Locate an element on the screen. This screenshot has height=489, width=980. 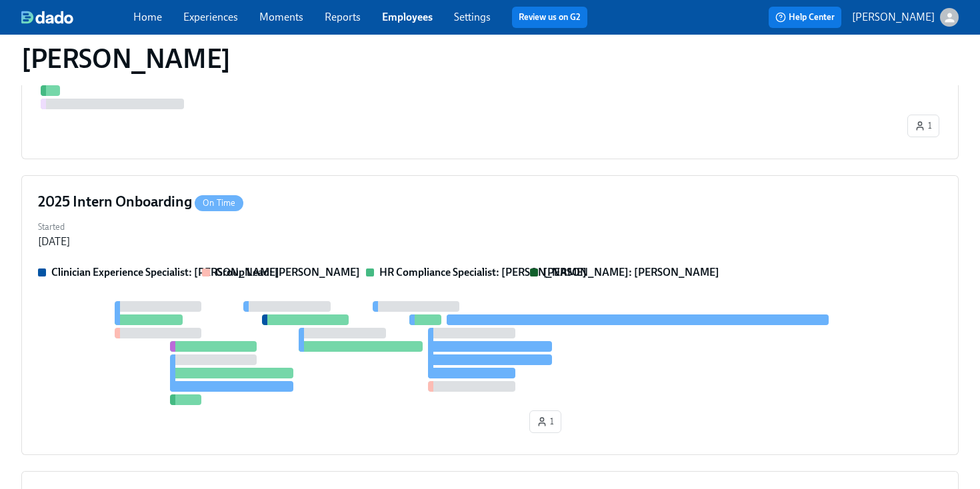
button: Help Center is located at coordinates (804, 17).